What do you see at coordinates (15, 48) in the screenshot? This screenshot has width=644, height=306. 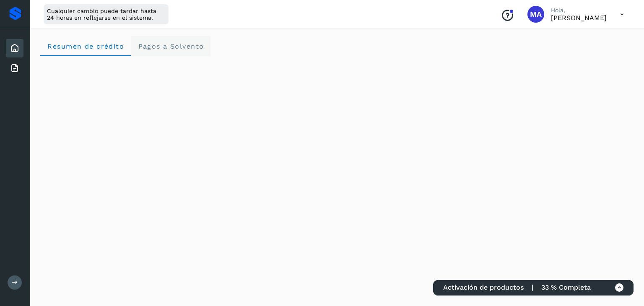 I see `div: Inicio` at bounding box center [15, 48].